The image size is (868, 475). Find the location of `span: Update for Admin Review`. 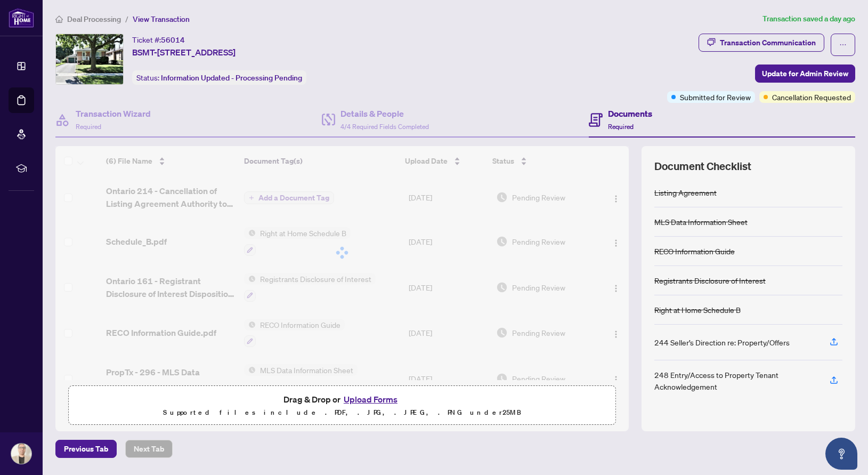

span: Update for Admin Review is located at coordinates (805, 74).